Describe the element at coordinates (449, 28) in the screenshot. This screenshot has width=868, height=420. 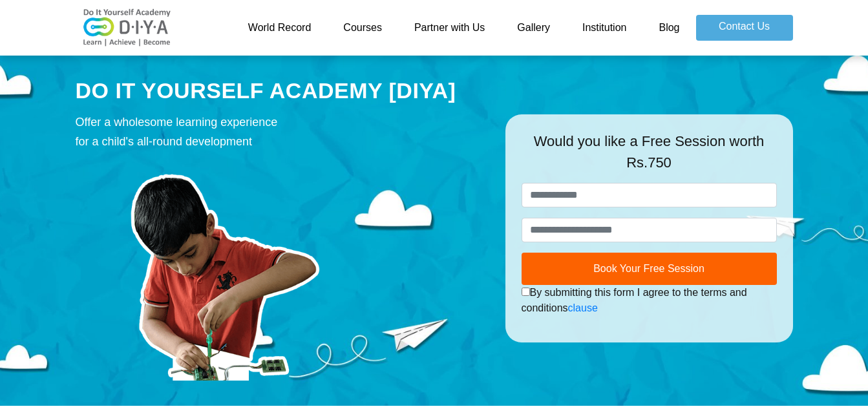
I see `a: Partner with Us` at that location.